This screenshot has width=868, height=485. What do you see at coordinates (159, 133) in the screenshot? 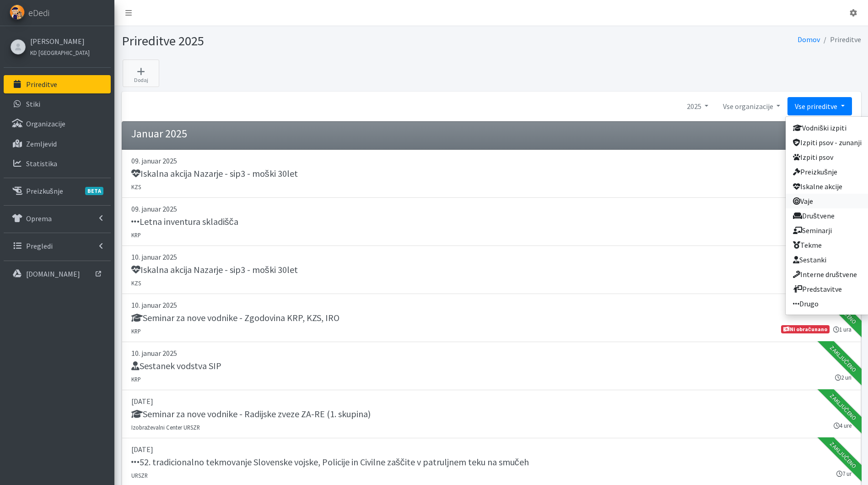
I see `h4: Januar 2025` at bounding box center [159, 133].